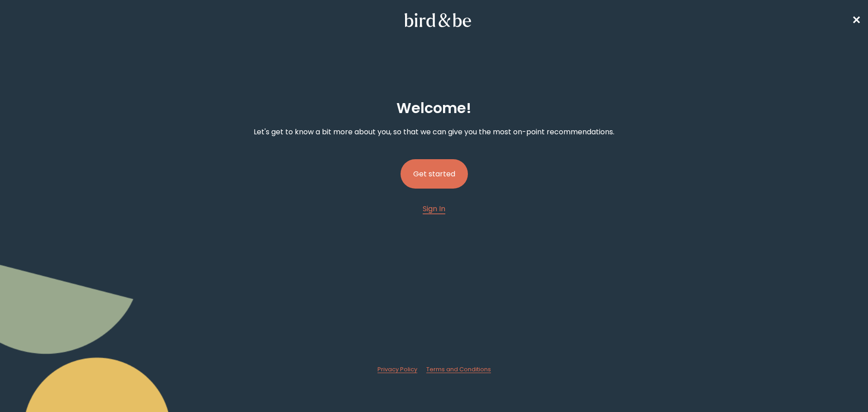  I want to click on a: Privacy Policy, so click(397, 370).